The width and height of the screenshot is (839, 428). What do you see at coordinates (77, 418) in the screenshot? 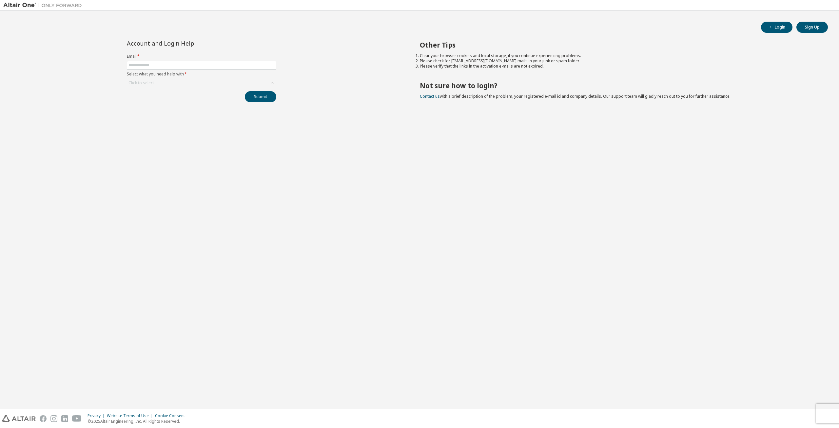
I see `img: youtube.svg` at bounding box center [77, 418].